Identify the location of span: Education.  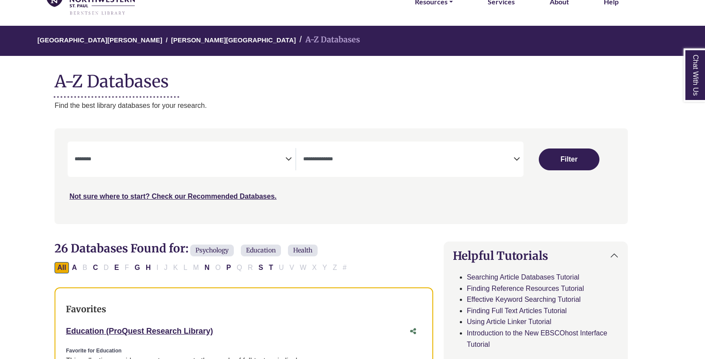
(261, 250).